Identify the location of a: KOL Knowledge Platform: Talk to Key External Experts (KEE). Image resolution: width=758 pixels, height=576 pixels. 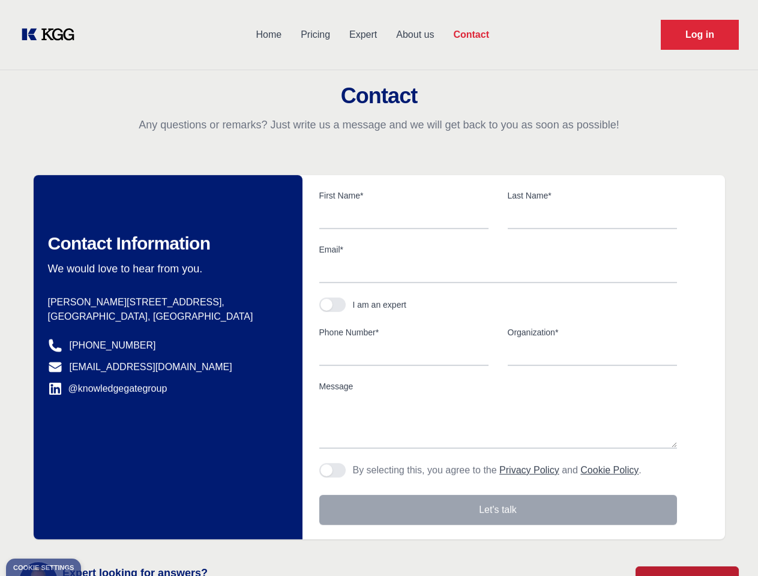
(52, 35).